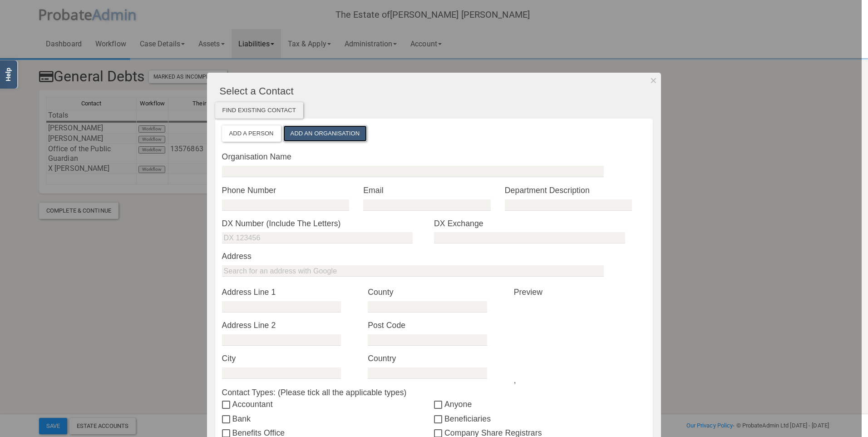 The height and width of the screenshot is (437, 868). I want to click on input: Beneficiaries, so click(439, 420).